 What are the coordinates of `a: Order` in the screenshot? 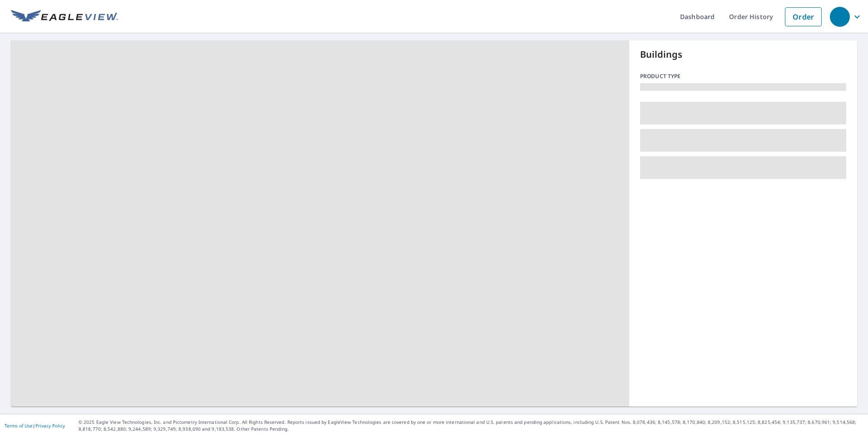 It's located at (803, 17).